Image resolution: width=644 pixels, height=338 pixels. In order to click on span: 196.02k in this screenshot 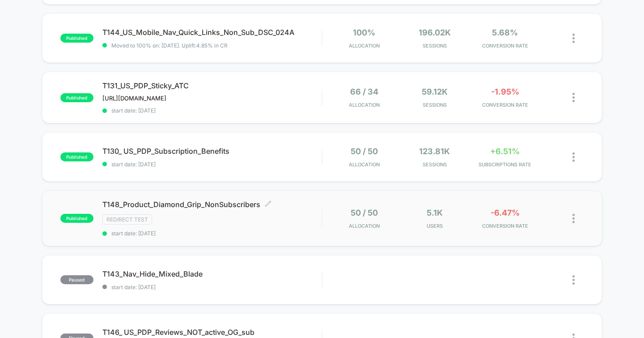, I will do `click(435, 33)`.